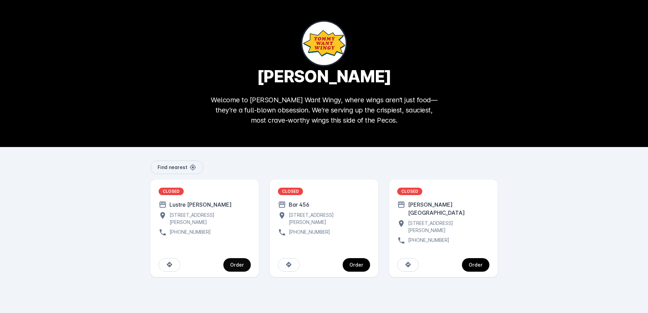 The width and height of the screenshot is (648, 313). Describe the element at coordinates (172, 167) in the screenshot. I see `span: Find nearest` at that location.